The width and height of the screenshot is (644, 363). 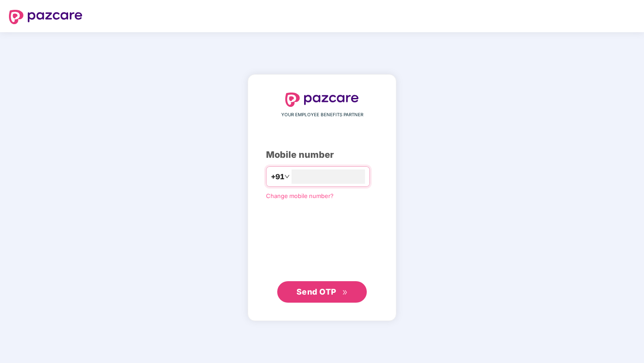 What do you see at coordinates (322, 292) in the screenshot?
I see `button: Send OTPdouble-right` at bounding box center [322, 292].